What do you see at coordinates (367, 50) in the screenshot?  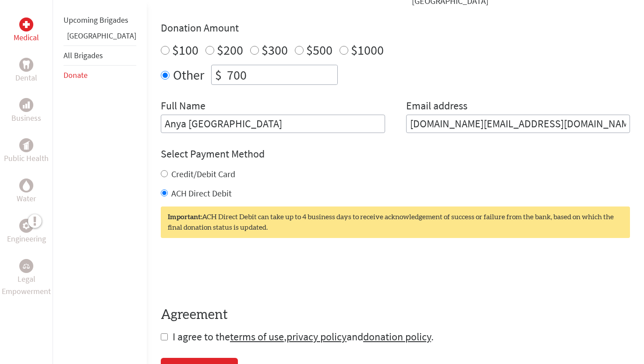 I see `label: $1000` at bounding box center [367, 50].